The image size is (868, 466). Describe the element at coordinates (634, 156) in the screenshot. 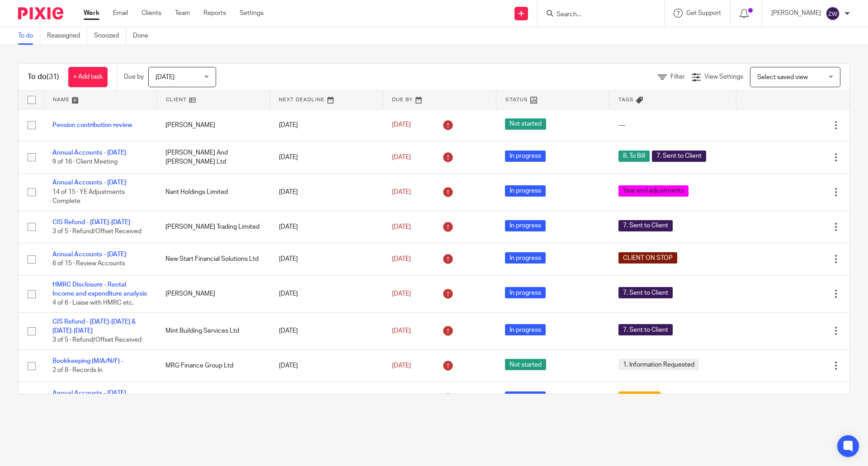

I see `span: 8. To Bill` at that location.